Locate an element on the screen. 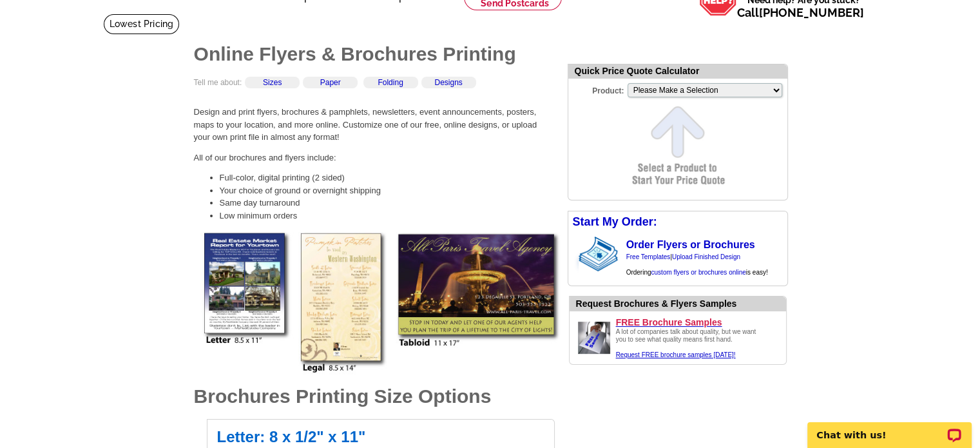  div: A lot of companies talk about quality, but we want you to see what quality means first hand. is located at coordinates (690, 344).